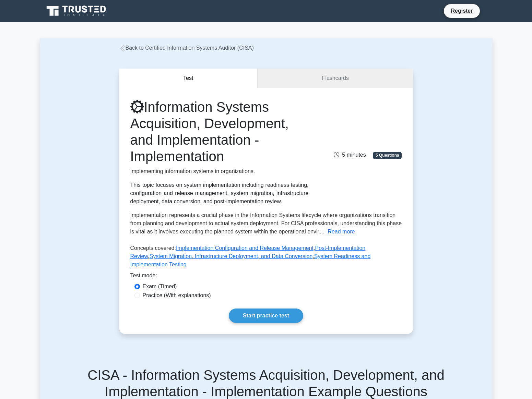 This screenshot has height=399, width=532. Describe the element at coordinates (177, 295) in the screenshot. I see `label: Practice (With explanations)` at that location.